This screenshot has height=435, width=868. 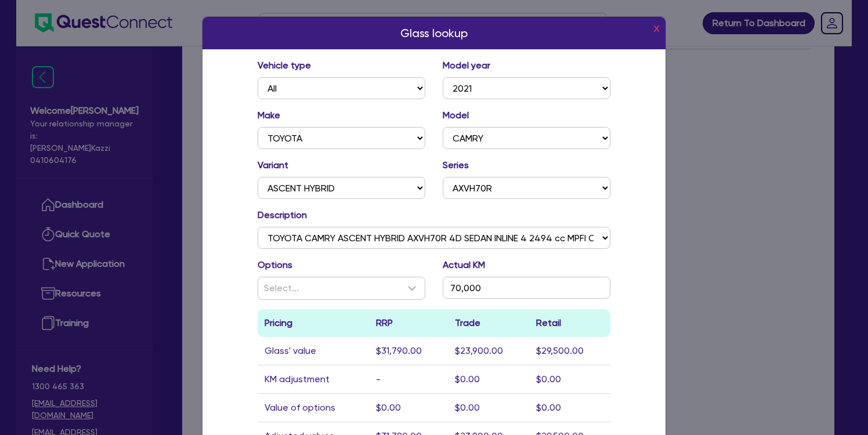 I want to click on label: Description, so click(x=282, y=215).